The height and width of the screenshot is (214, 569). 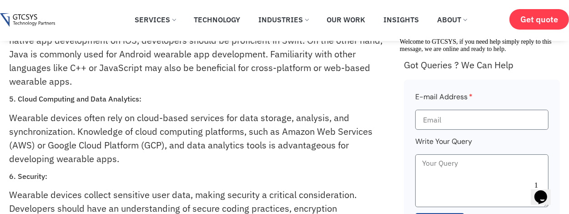 What do you see at coordinates (86, 11) in the screenshot?
I see `div: Welcome to GTCSYS, if you need help simply reply to this message, we are online and ready to help.` at bounding box center [86, 11].